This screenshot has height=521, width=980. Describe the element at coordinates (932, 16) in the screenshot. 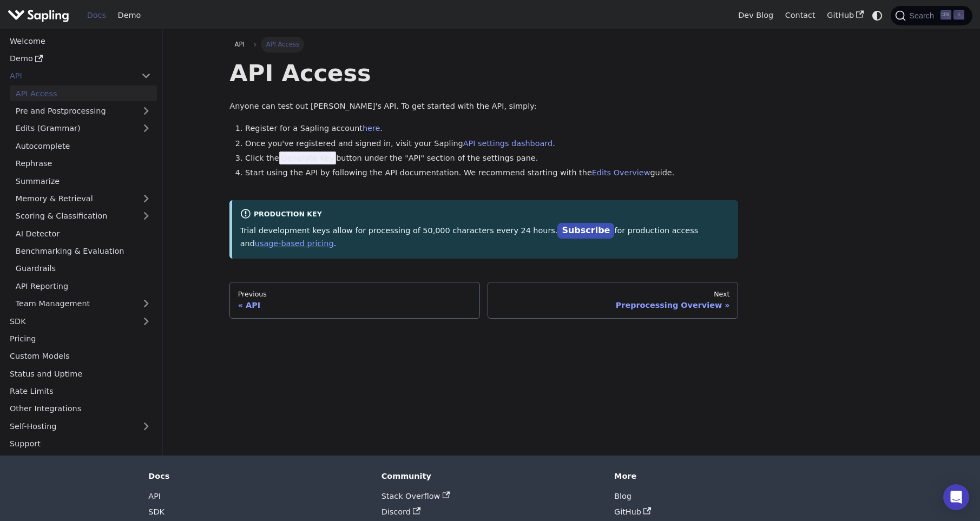

I see `button: Search (Ctrl+K)` at that location.